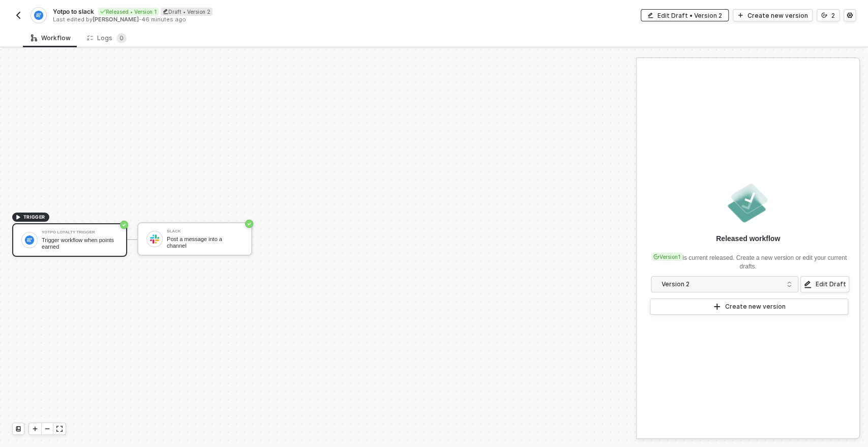  What do you see at coordinates (205, 242) in the screenshot?
I see `div: Post a message into a channel` at bounding box center [205, 242].